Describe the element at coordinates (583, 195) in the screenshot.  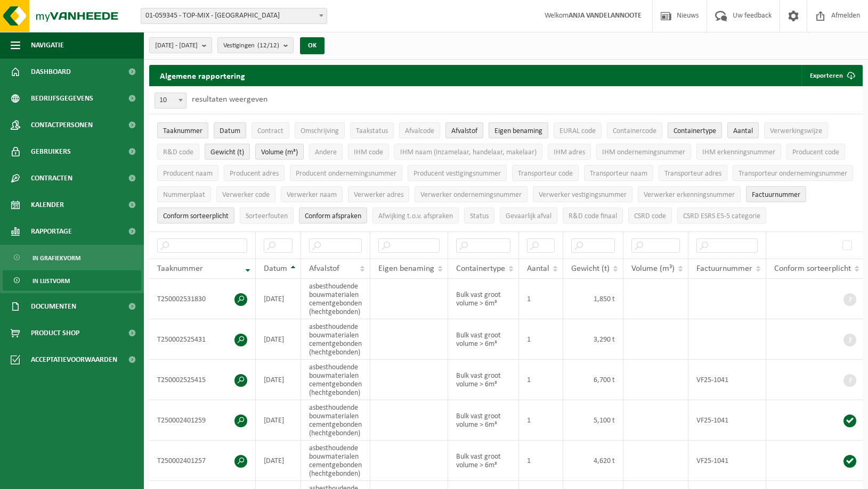
I see `span: Verwerker vestigingsnummer` at that location.